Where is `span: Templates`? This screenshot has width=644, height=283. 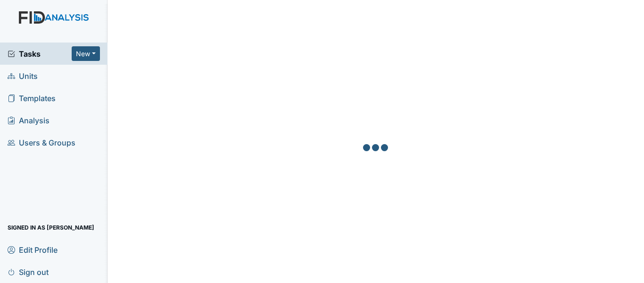 span: Templates is located at coordinates (32, 98).